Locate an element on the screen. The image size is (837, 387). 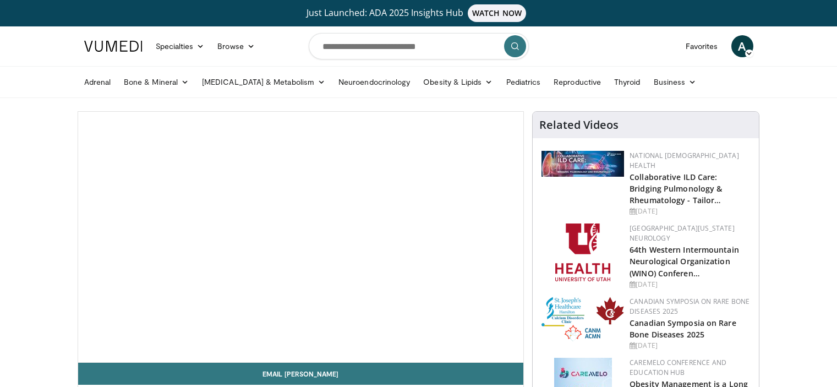
a: Adrenal is located at coordinates (97, 82).